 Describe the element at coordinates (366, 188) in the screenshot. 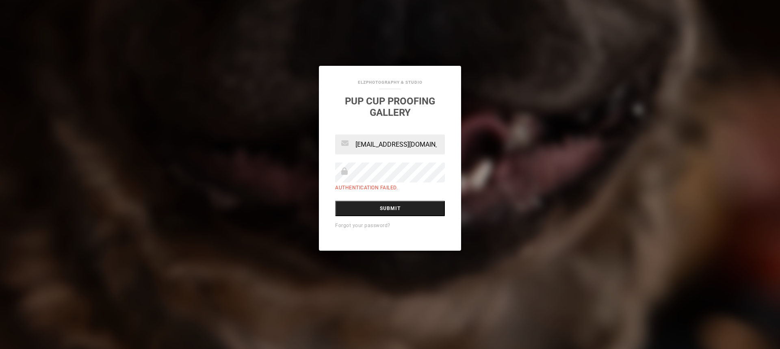

I see `label: Authentication failed.` at that location.